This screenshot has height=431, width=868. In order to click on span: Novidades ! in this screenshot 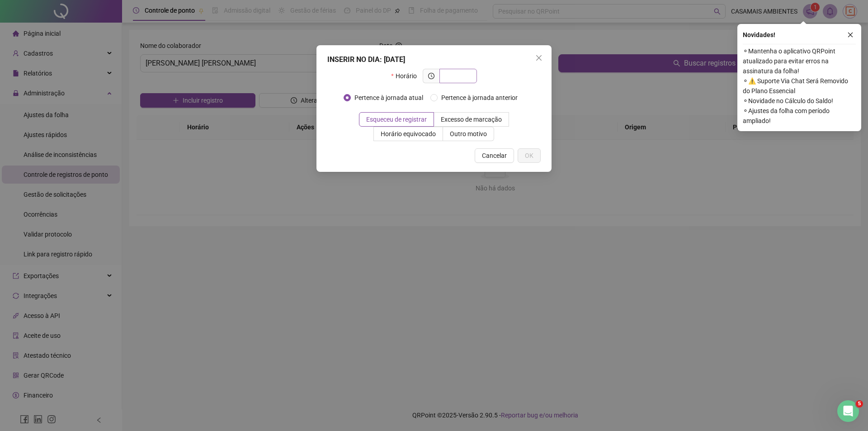, I will do `click(759, 35)`.